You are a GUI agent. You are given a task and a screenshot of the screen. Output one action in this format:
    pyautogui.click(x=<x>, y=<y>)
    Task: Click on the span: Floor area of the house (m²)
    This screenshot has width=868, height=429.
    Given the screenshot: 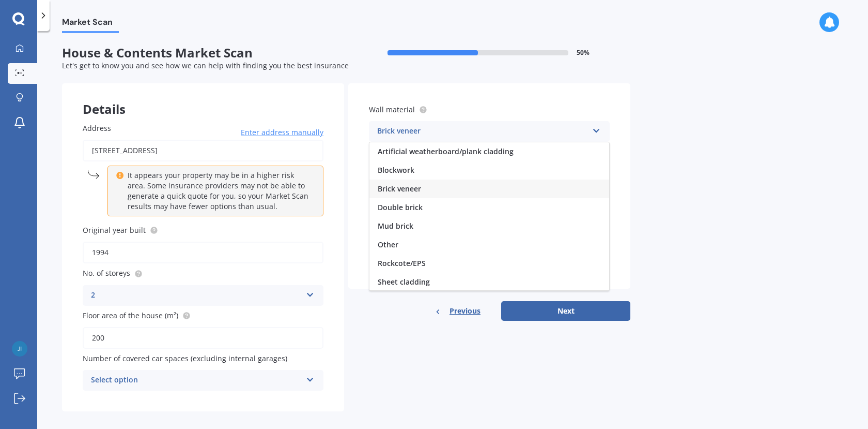 What is the action you would take?
    pyautogui.click(x=130, y=315)
    